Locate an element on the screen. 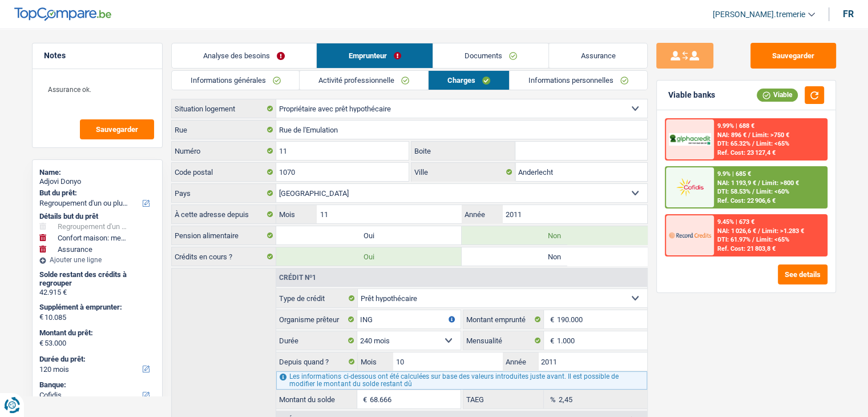  div: Détails but du prêt is located at coordinates (97, 217).